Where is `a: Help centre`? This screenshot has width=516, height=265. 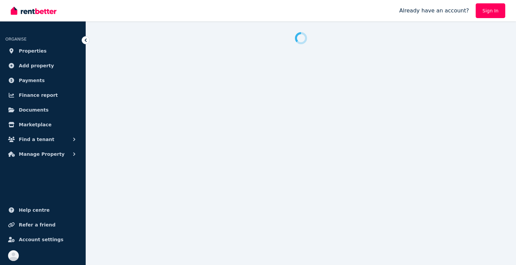
a: Help centre is located at coordinates (43, 210).